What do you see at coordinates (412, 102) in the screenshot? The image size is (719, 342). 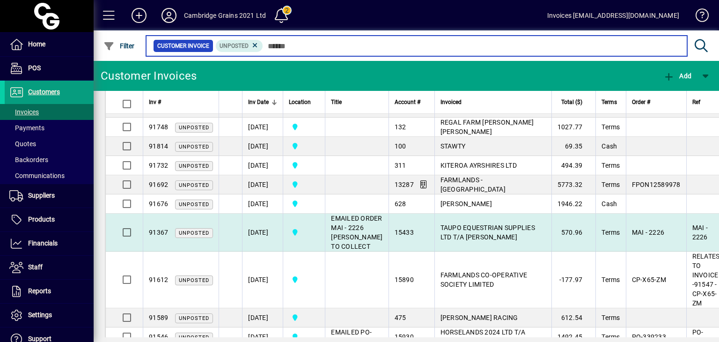 I see `div: Account #` at bounding box center [412, 102].